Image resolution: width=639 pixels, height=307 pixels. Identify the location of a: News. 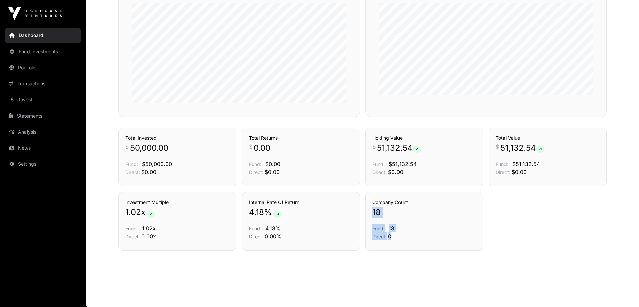
(43, 148).